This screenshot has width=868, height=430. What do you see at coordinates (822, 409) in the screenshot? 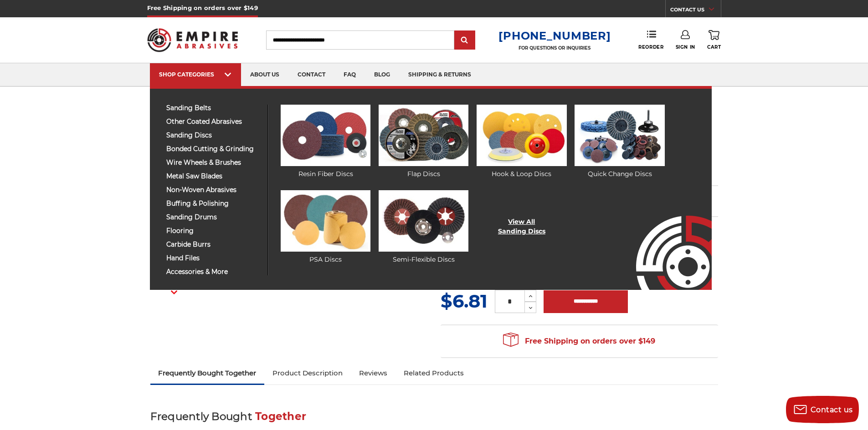
I see `button: Contact us` at bounding box center [822, 409].